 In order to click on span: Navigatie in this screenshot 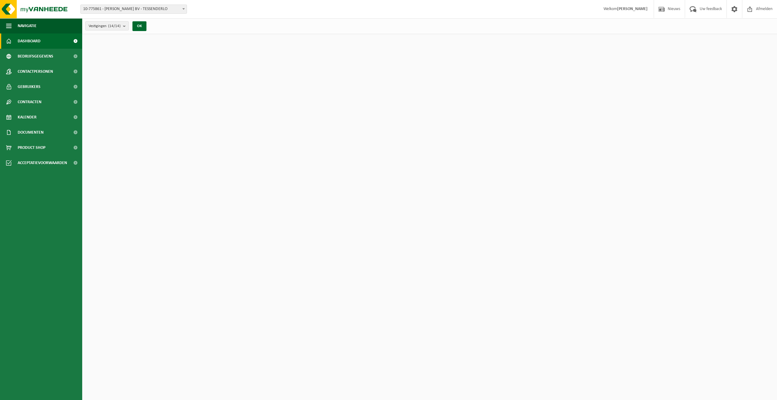, I will do `click(27, 26)`.